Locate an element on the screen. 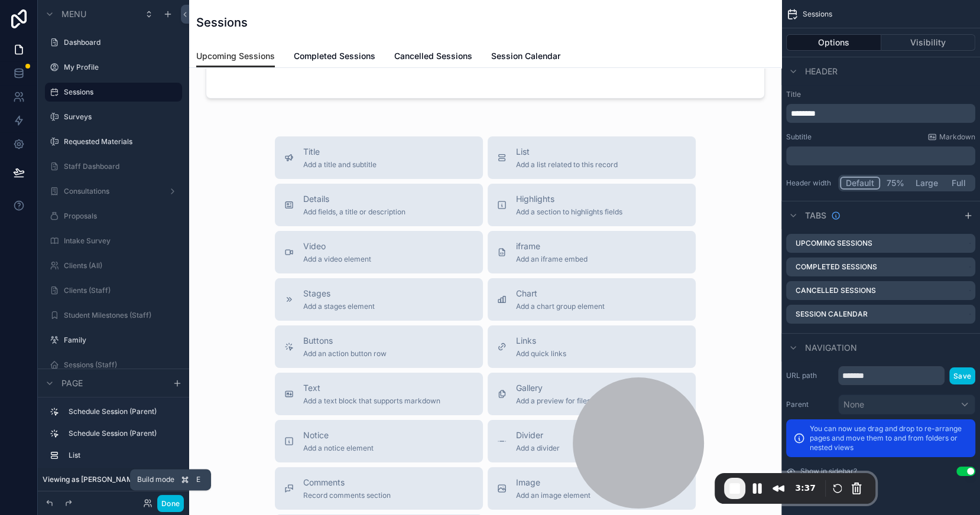 This screenshot has height=515, width=980. span: Upcoming Sessions is located at coordinates (235, 56).